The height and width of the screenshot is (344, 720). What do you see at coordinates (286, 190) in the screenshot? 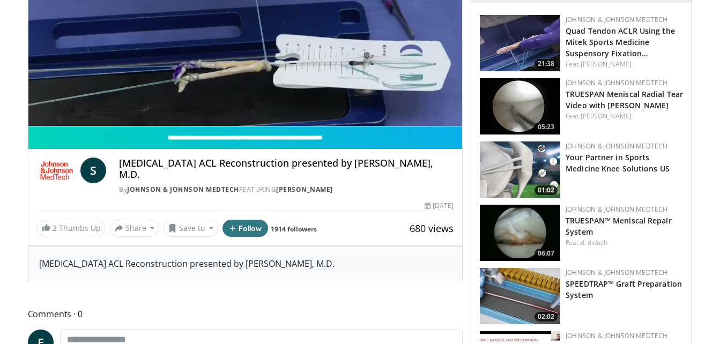
I see `div: By FEATURING` at bounding box center [286, 190].